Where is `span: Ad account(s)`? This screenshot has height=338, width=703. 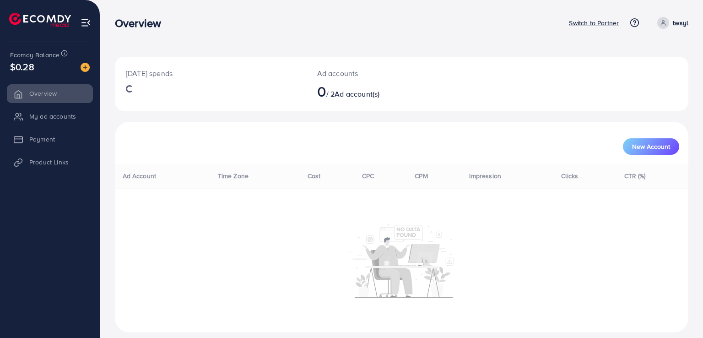 span: Ad account(s) is located at coordinates (357, 94).